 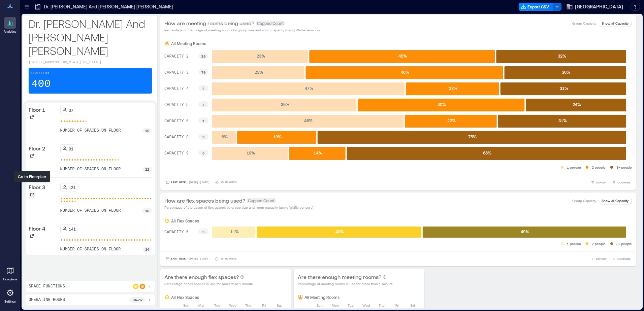 What do you see at coordinates (285, 104) in the screenshot?
I see `text: 35 %` at bounding box center [285, 104].